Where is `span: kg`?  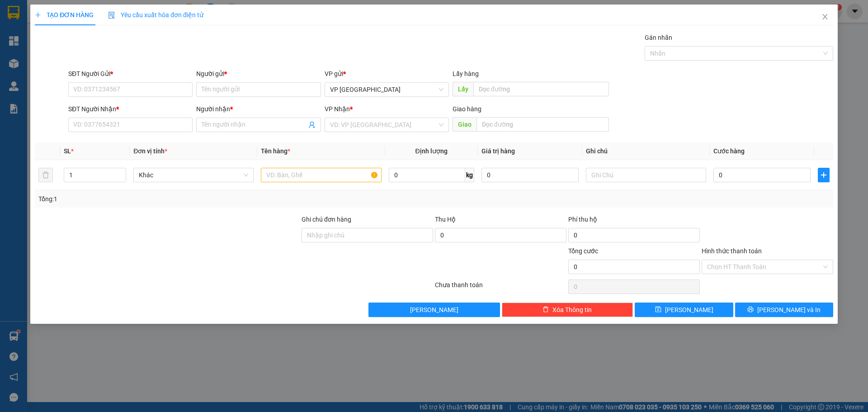
span: kg is located at coordinates (470, 175).